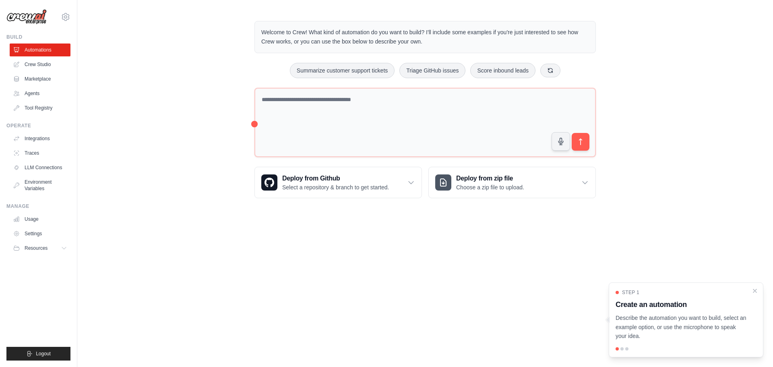 Image resolution: width=773 pixels, height=367 pixels. I want to click on button: Resources, so click(40, 248).